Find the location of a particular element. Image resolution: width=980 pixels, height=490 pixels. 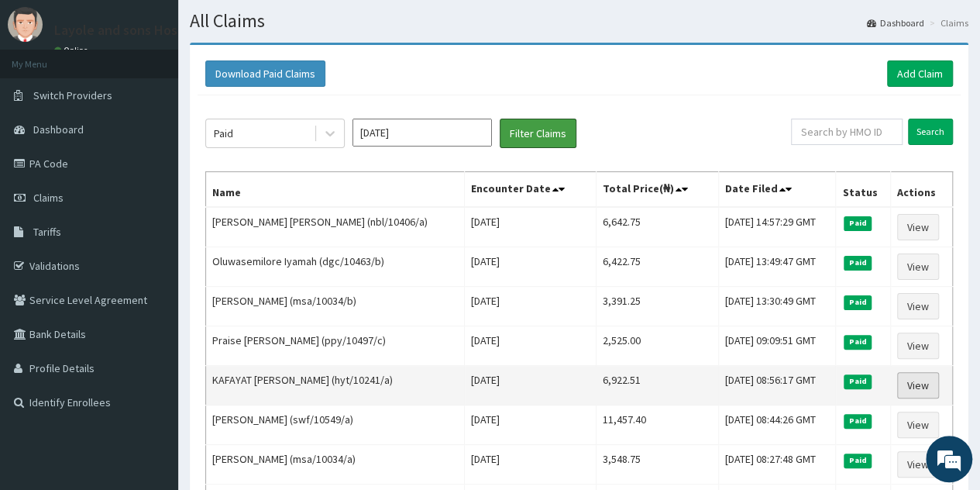

th: Status is located at coordinates (863, 190).